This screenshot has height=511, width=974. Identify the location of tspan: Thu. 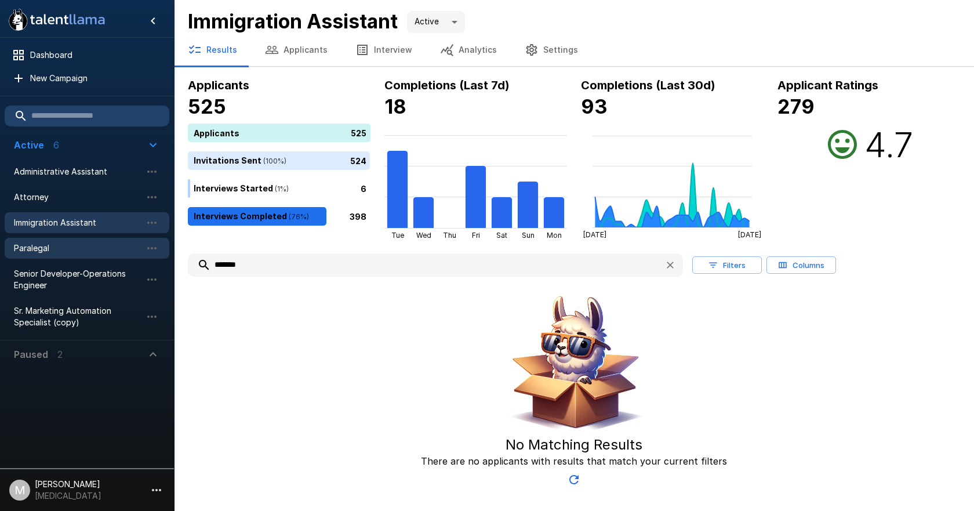
(449, 235).